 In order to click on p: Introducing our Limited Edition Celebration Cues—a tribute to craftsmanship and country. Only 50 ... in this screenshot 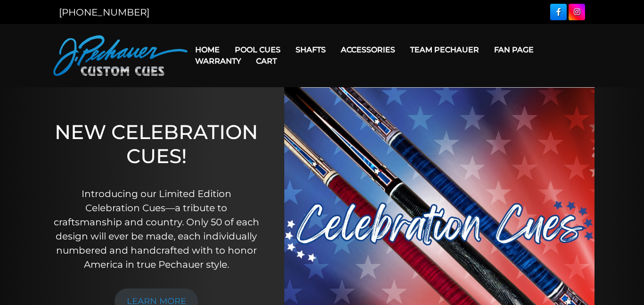, I will do `click(156, 229)`.